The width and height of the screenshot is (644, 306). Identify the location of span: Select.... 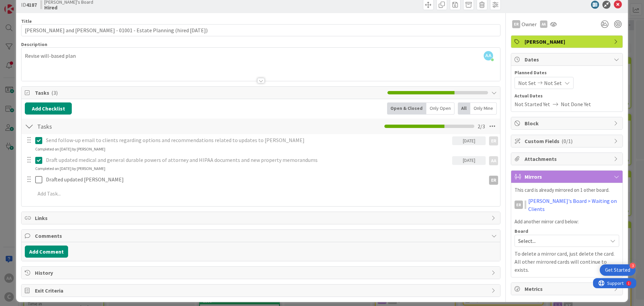
(561, 241).